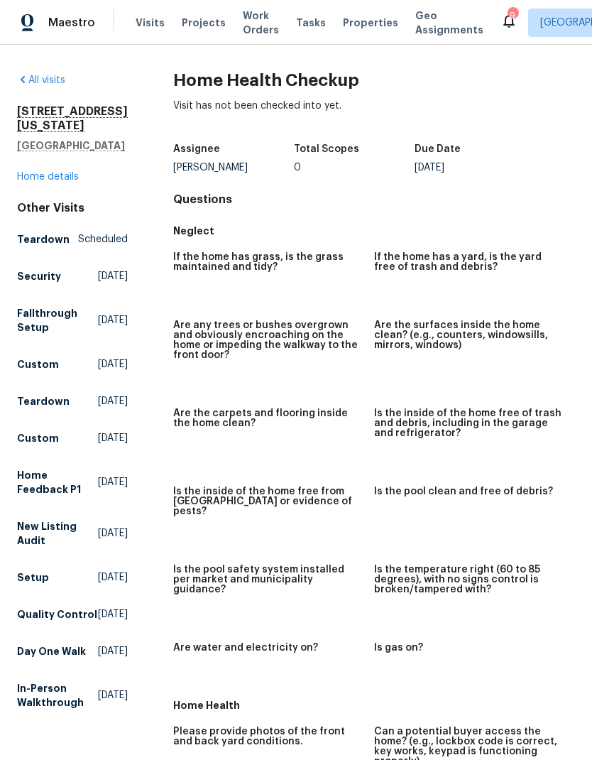 This screenshot has width=592, height=760. What do you see at coordinates (41, 80) in the screenshot?
I see `a: All visits` at bounding box center [41, 80].